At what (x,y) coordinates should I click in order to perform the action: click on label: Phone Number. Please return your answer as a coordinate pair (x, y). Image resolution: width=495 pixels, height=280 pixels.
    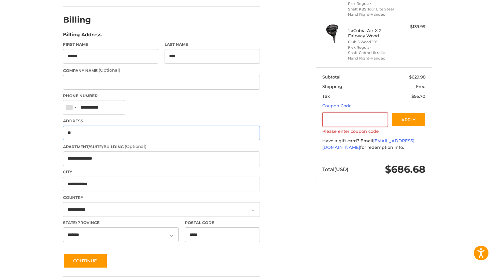
    Looking at the image, I should click on (161, 96).